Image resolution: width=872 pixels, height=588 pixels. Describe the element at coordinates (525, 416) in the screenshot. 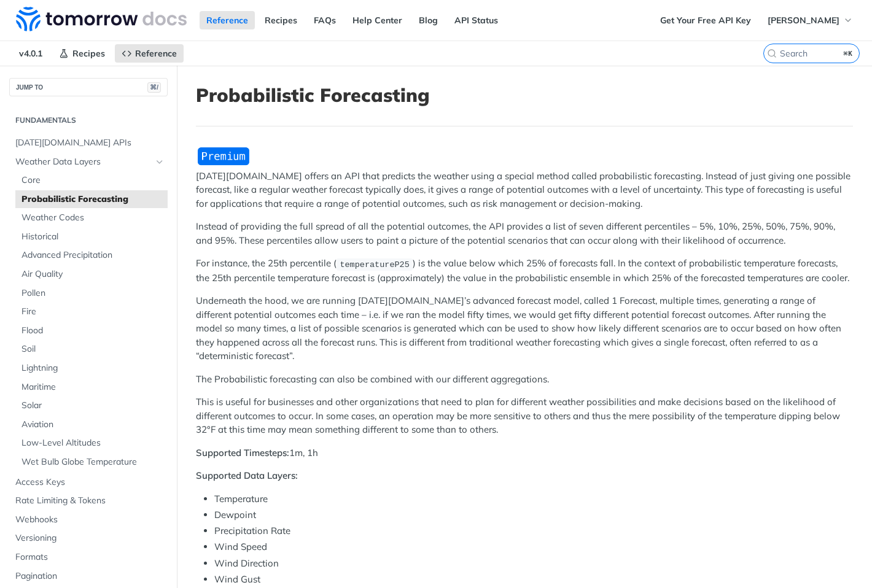

I see `p: This is useful for businesses and other organizations that need to plan for different weather pos...` at that location.